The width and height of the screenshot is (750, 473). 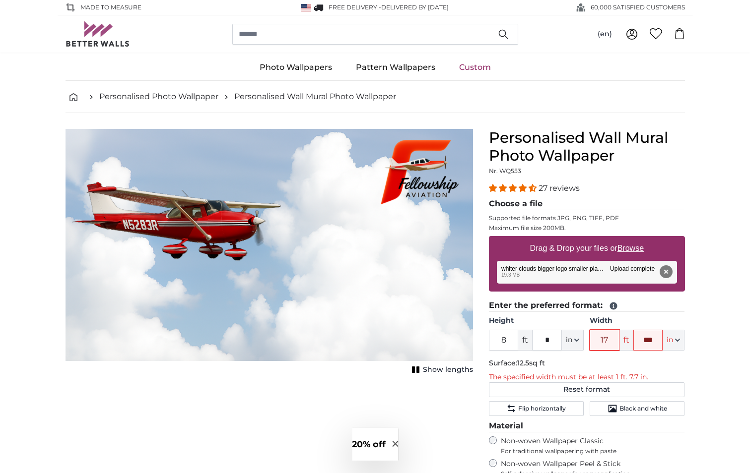 I want to click on p: The specified width must be at least 1 ft. 7.7 in., so click(x=587, y=378).